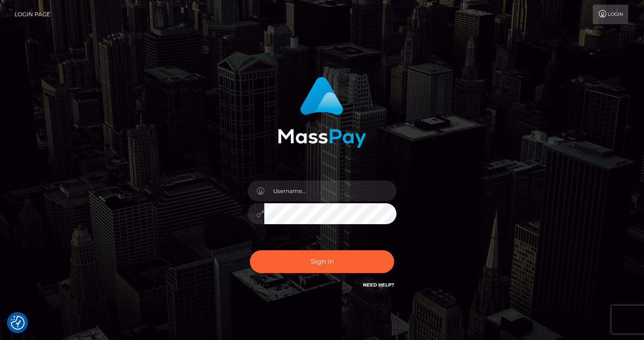 The image size is (644, 340). What do you see at coordinates (18, 323) in the screenshot?
I see `img: Revisit consent button` at bounding box center [18, 323].